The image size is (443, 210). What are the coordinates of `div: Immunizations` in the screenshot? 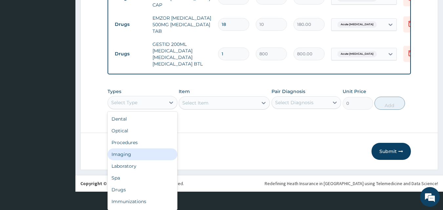 It's located at (142, 202).